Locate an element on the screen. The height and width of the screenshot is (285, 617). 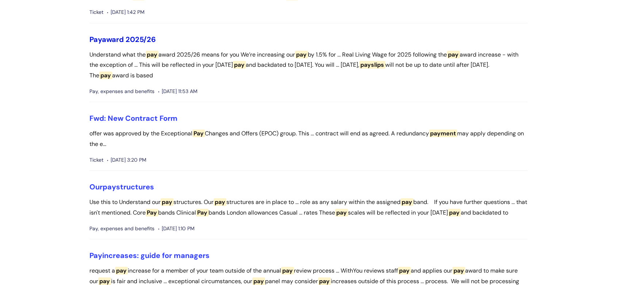
p: offer was approved by the Exceptional Changes and Offers (EPOC) group. This ... contract will end... is located at coordinates (309, 139).